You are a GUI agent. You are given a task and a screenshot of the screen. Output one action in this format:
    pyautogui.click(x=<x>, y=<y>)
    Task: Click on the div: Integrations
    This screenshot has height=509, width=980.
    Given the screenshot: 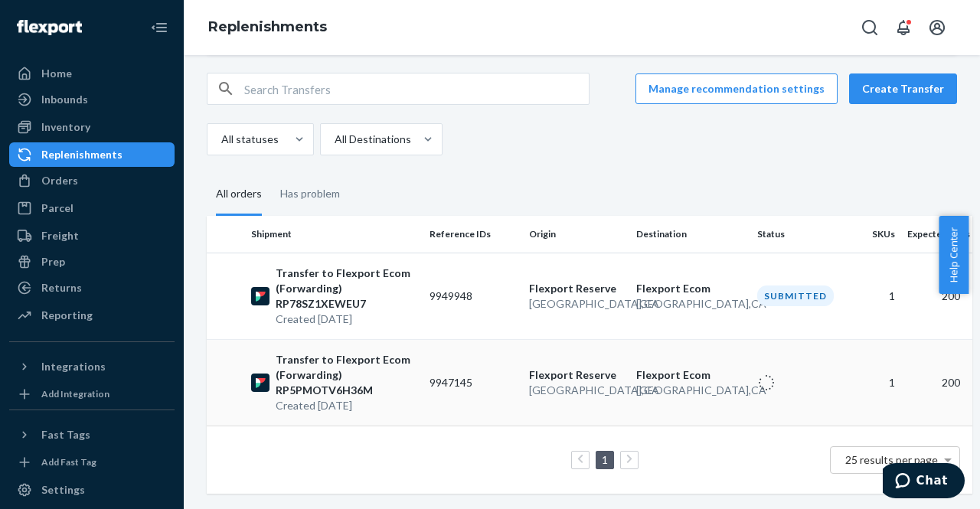 What is the action you would take?
    pyautogui.click(x=74, y=367)
    